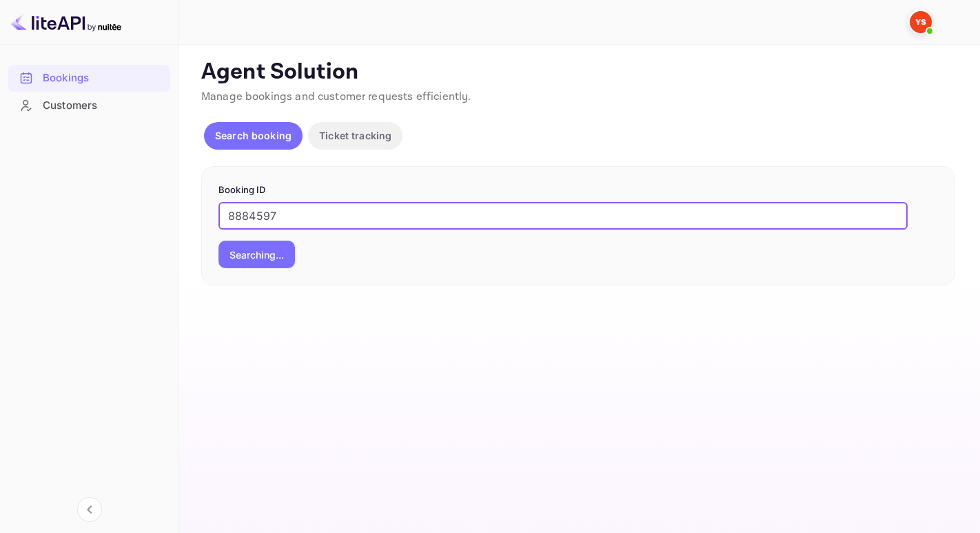  I want to click on span: Manage bookings and customer requests efficiently., so click(337, 97).